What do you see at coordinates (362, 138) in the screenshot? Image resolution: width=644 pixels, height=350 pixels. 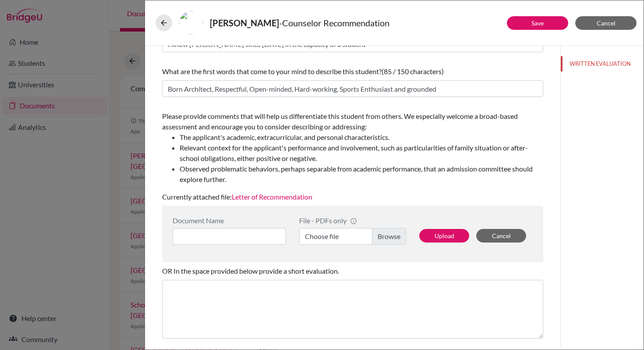 I see `li: The applicant's academic, extracurricular, and personal characteristics.` at bounding box center [362, 138].